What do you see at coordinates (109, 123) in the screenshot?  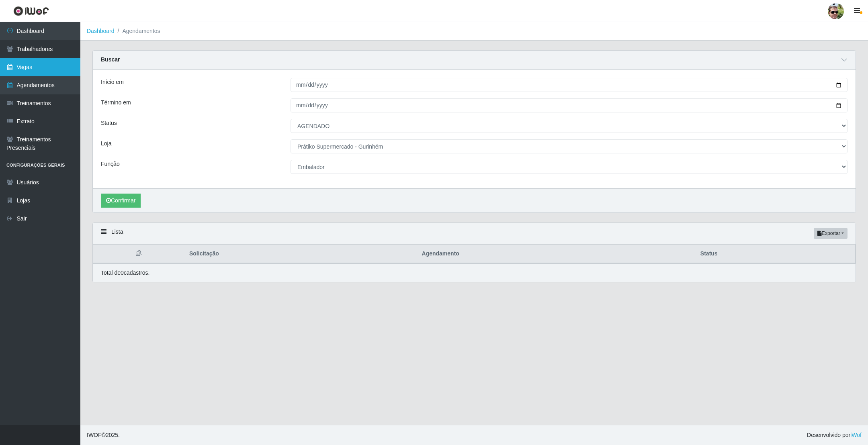 I see `label: Status` at bounding box center [109, 123].